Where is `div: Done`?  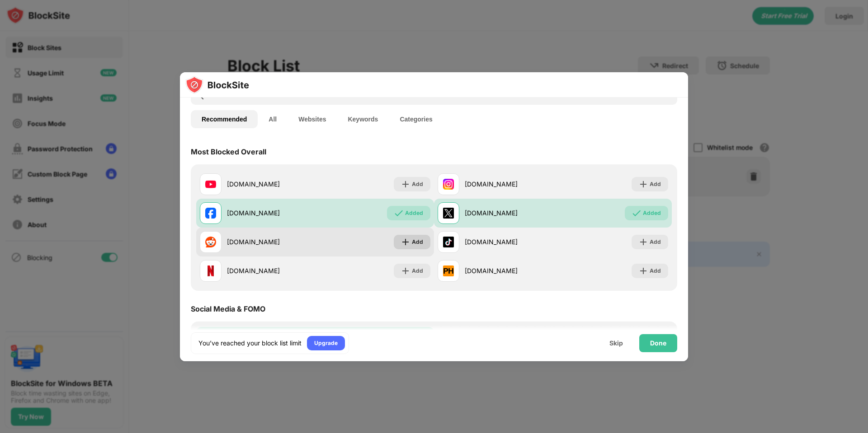
div: Done is located at coordinates (658, 343).